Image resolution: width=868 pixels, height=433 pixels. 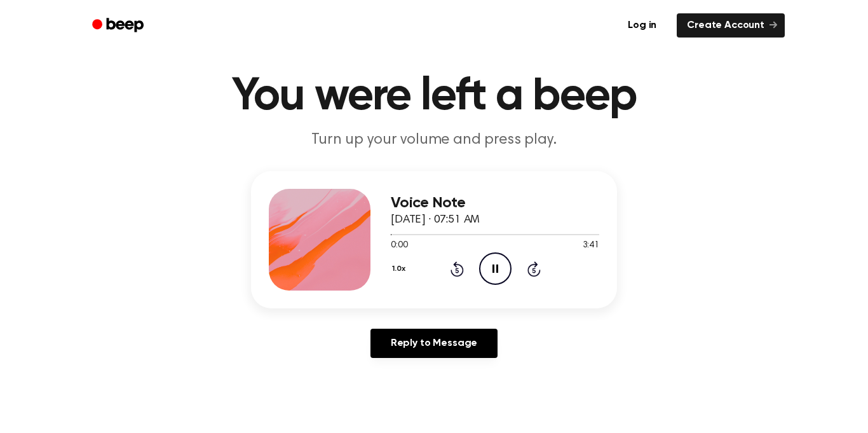 I want to click on span: 3:41, so click(x=591, y=246).